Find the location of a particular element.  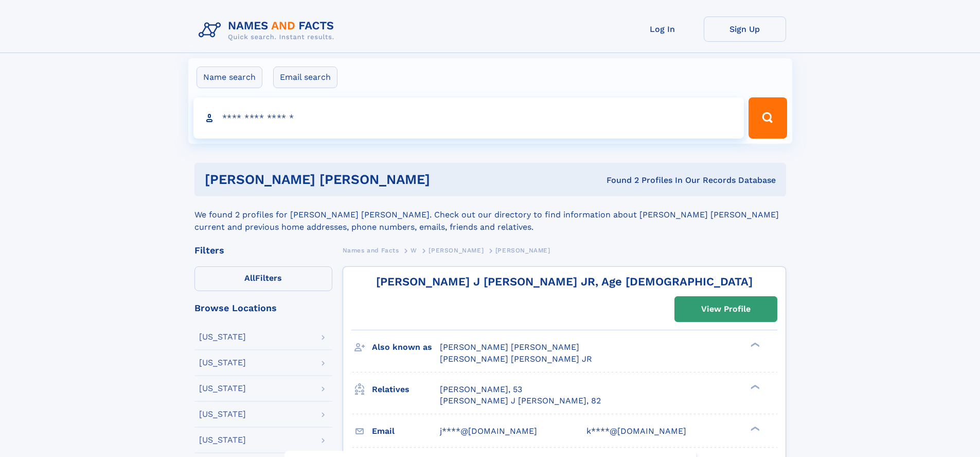

div: Filters is located at coordinates (264, 250).